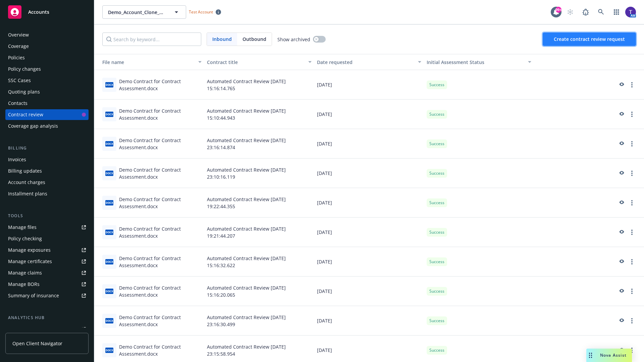 This screenshot has height=362, width=644. What do you see at coordinates (294, 39) in the screenshot?
I see `span: Show archived` at bounding box center [294, 39].